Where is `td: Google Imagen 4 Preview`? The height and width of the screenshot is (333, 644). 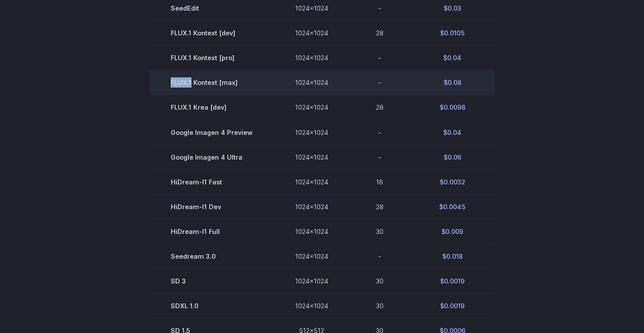
td: Google Imagen 4 Preview is located at coordinates (211, 132).